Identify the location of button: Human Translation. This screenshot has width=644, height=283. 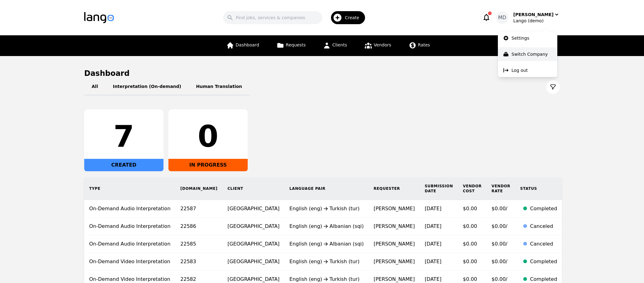
(219, 87).